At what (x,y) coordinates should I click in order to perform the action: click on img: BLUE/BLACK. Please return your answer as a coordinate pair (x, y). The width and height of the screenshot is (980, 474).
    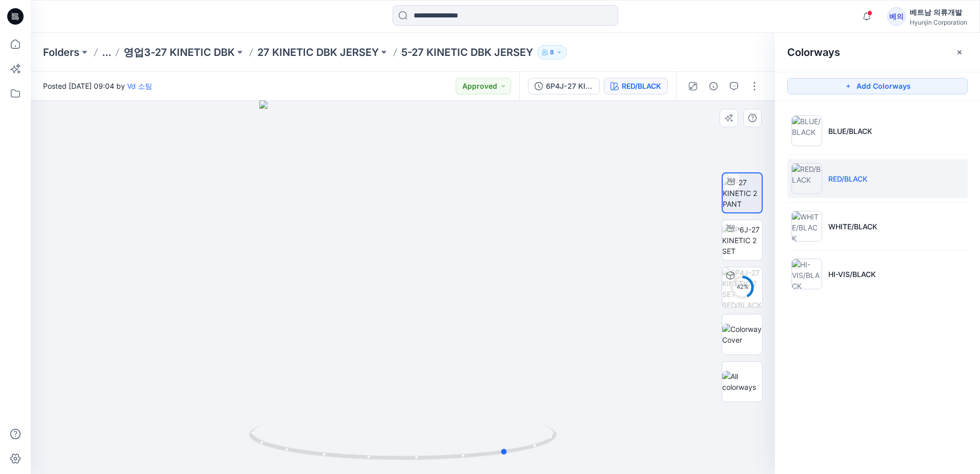
    Looking at the image, I should click on (807, 131).